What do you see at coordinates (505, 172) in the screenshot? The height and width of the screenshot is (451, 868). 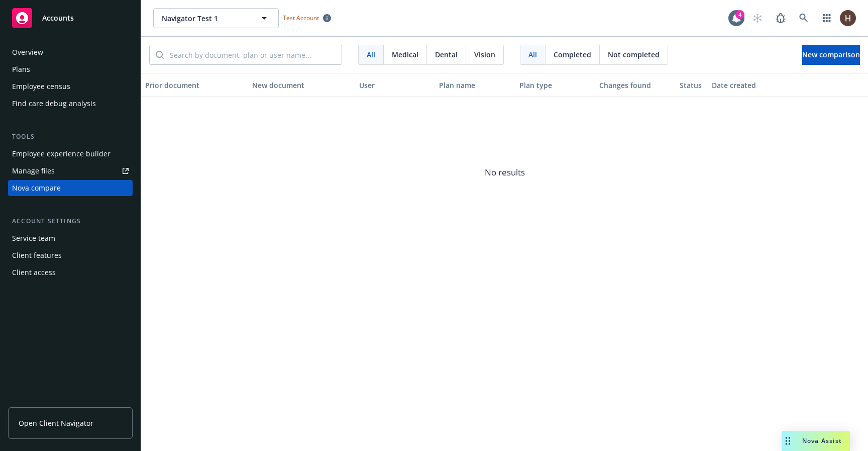 I see `span: No results` at bounding box center [505, 172].